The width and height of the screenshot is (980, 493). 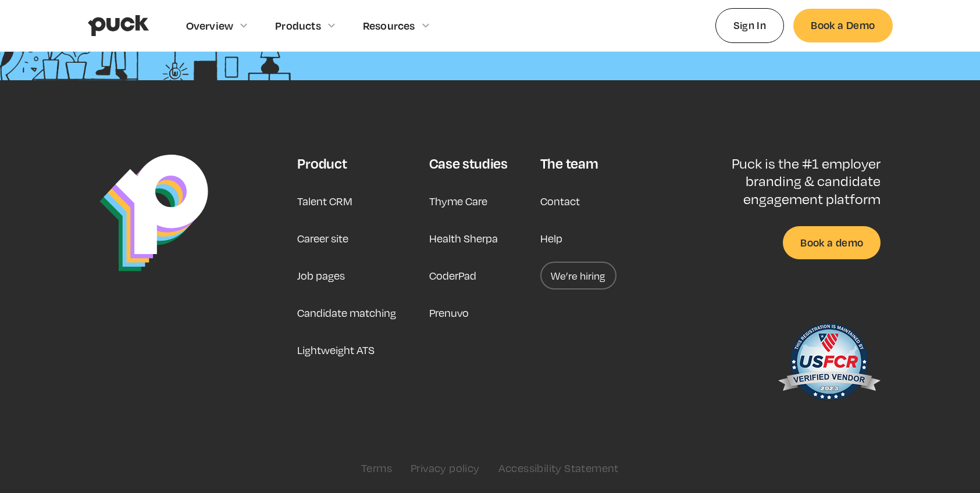 What do you see at coordinates (786, 181) in the screenshot?
I see `p: Puck is the #1 employer branding & candidate engagement platform` at bounding box center [786, 181].